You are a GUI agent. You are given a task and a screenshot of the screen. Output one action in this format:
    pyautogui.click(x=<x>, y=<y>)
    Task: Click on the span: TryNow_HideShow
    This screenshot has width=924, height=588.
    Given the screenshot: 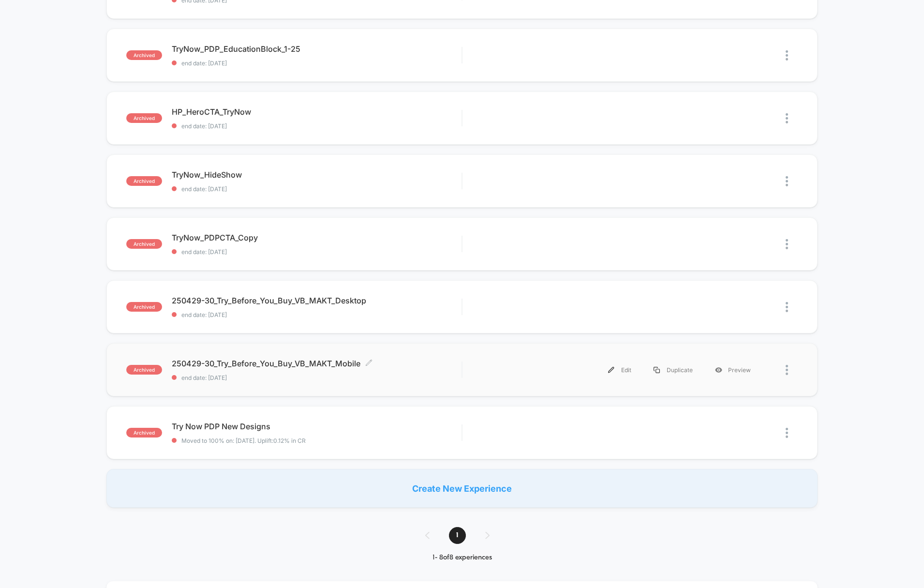 What is the action you would take?
    pyautogui.click(x=317, y=174)
    